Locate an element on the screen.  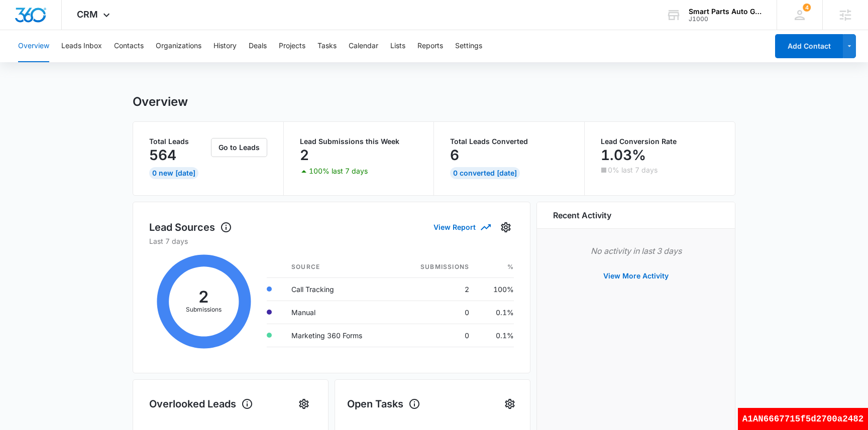
td: 2 is located at coordinates (436, 289).